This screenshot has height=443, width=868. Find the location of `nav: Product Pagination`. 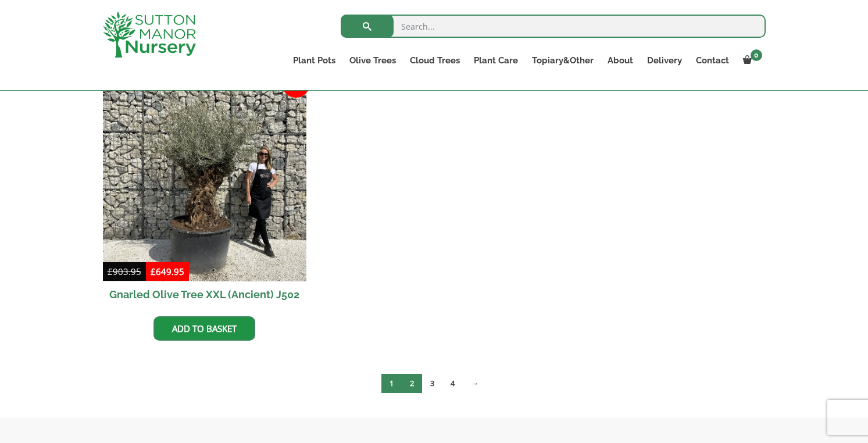

nav: Product Pagination is located at coordinates (434, 385).